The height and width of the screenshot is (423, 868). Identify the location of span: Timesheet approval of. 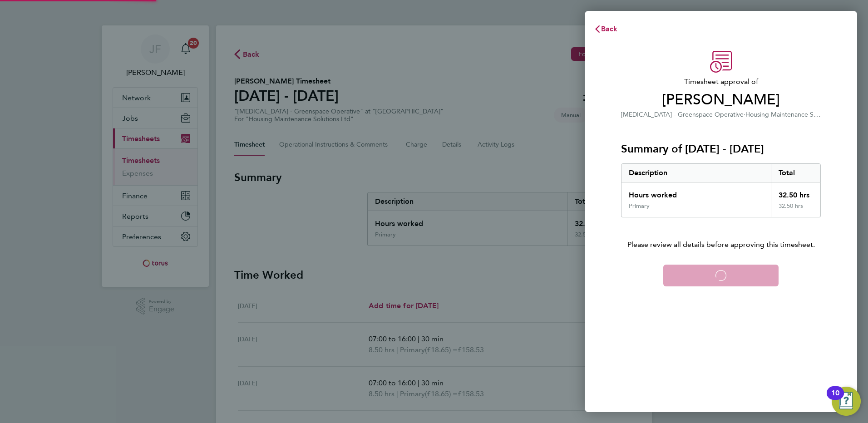
(721, 82).